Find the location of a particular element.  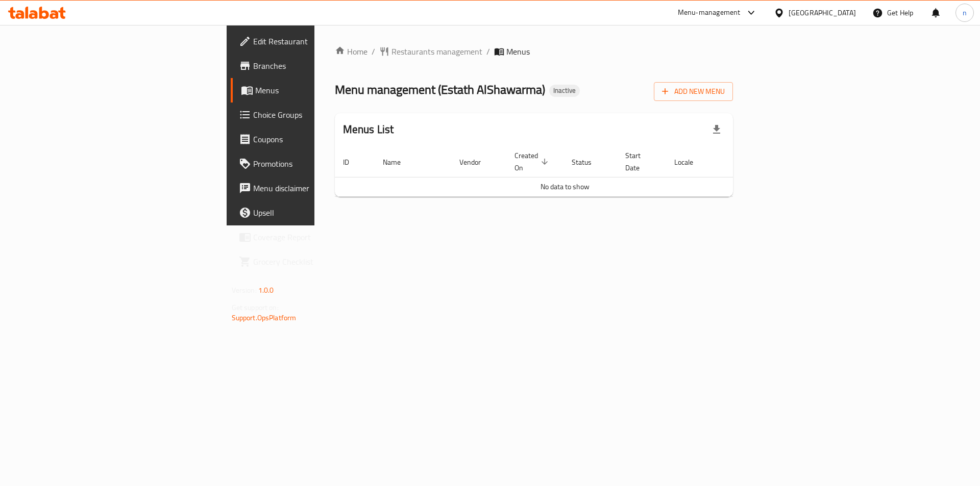

span: Grocery Checklist is located at coordinates (317, 261).